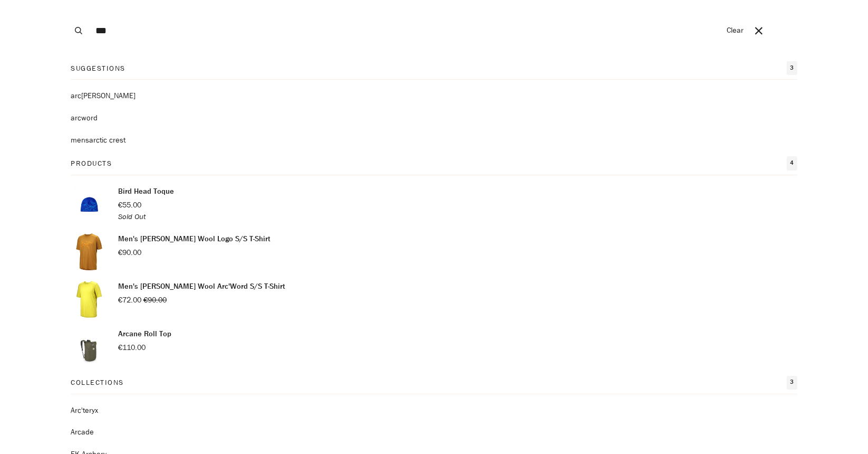 The image size is (868, 454). Describe the element at coordinates (434, 347) in the screenshot. I see `a: Arcane Roll Top €110.00` at that location.